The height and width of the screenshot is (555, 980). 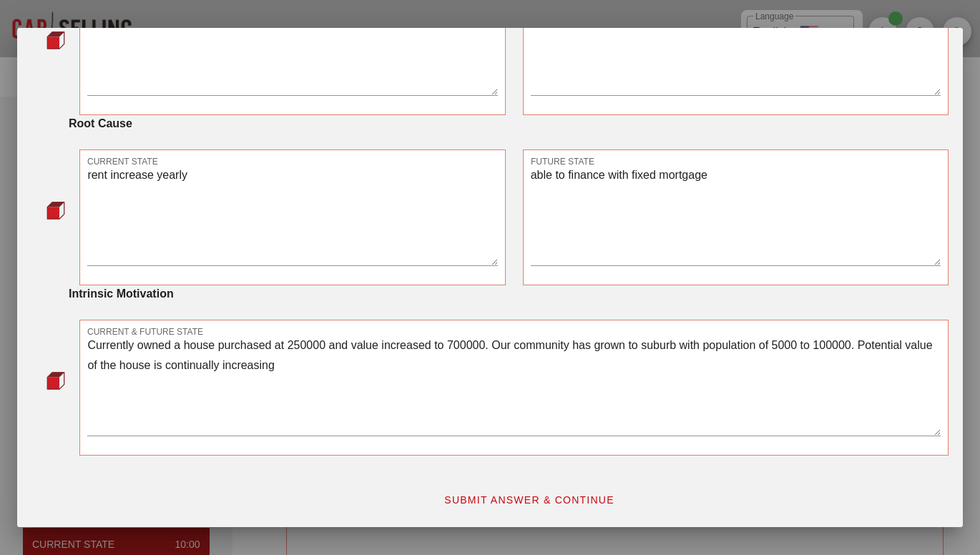 What do you see at coordinates (100, 123) in the screenshot?
I see `strong: Root Cause` at bounding box center [100, 123].